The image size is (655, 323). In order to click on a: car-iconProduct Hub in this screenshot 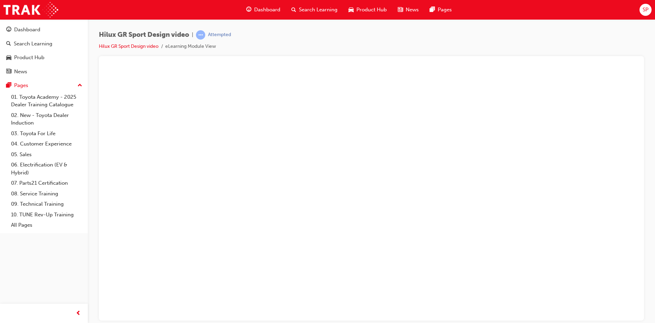, I will do `click(367, 10)`.